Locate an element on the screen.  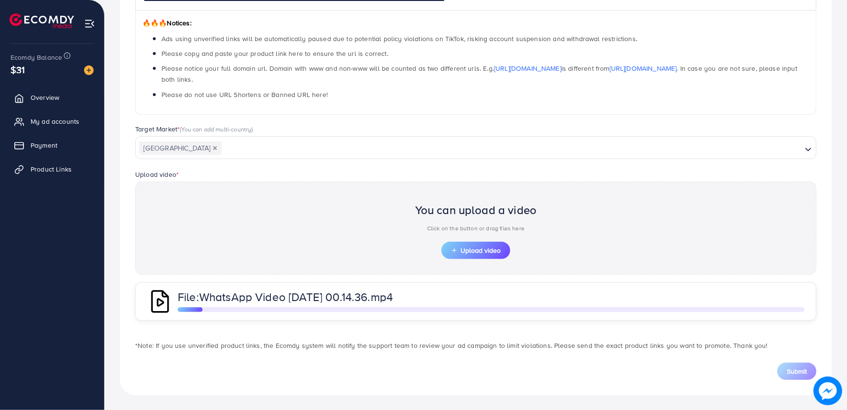
img: menu is located at coordinates (89, 23).